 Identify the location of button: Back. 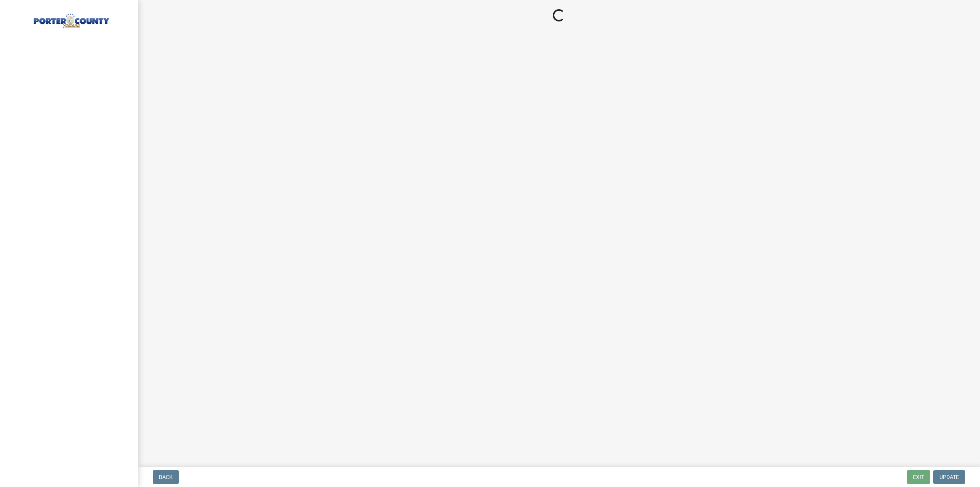
(166, 477).